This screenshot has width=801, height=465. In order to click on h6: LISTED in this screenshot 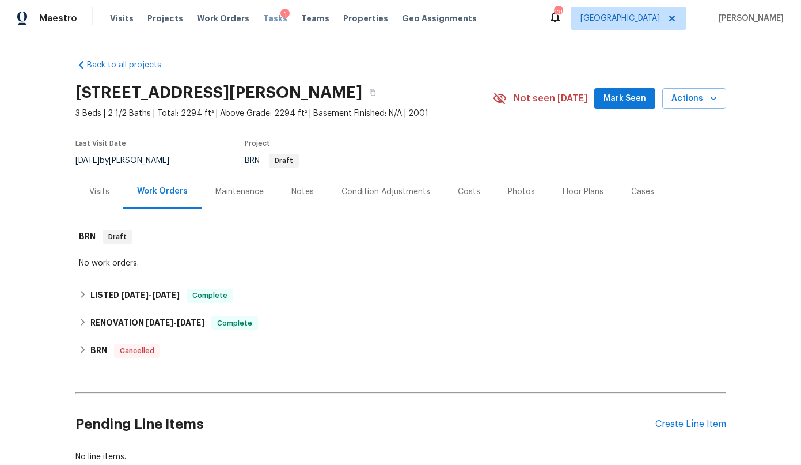, I will do `click(135, 295)`.